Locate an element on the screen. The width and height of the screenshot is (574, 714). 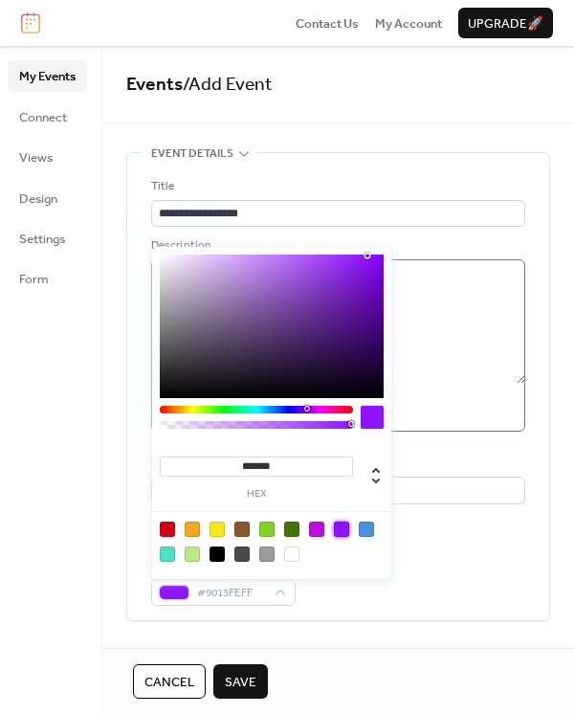
span: Connect is located at coordinates (43, 118).